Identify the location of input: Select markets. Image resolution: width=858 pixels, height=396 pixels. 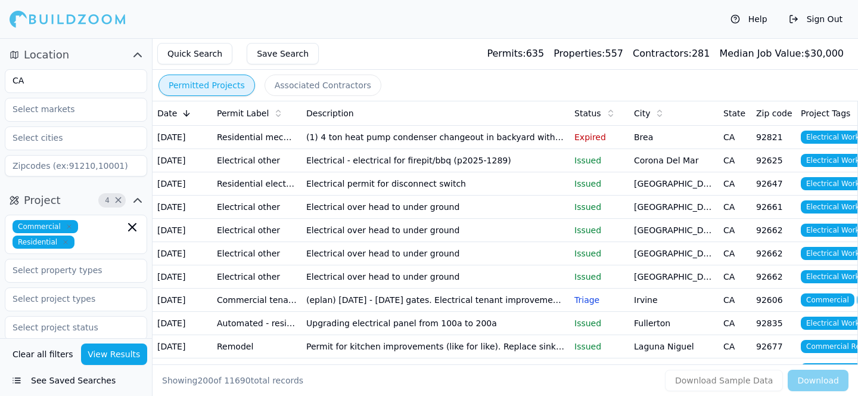
(69, 109).